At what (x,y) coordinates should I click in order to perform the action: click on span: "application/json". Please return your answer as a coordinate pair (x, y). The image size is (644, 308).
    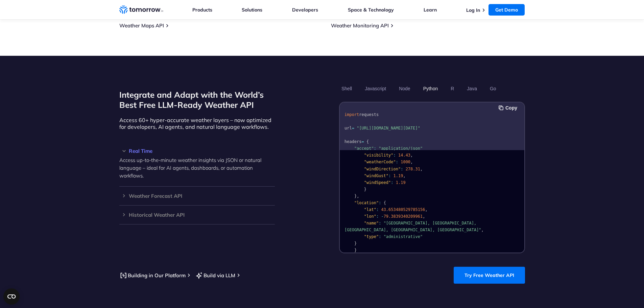
    Looking at the image, I should click on (401, 148).